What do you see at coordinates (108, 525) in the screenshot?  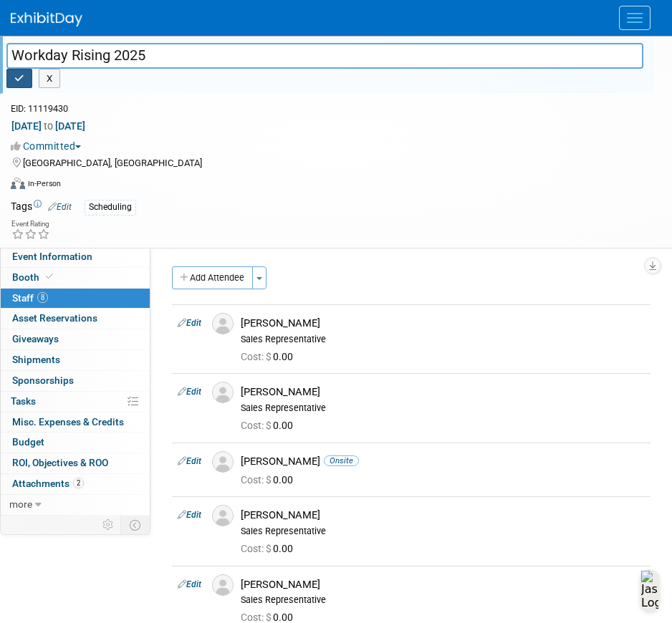 I see `td: Personalize Event Tab Strip` at bounding box center [108, 525].